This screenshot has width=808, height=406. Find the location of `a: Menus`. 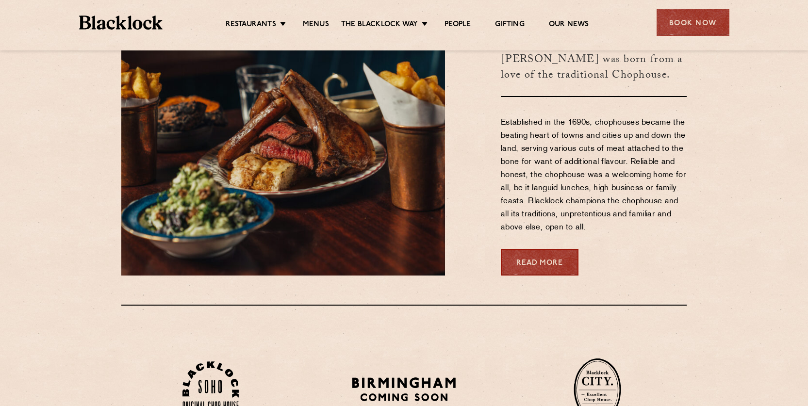

a: Menus is located at coordinates (316, 25).